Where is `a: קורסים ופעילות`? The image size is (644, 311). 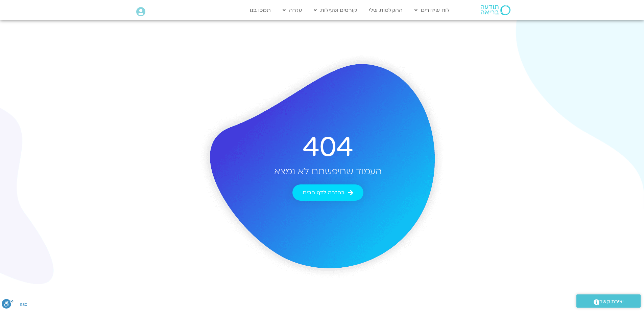
a: קורסים ופעילות is located at coordinates (335, 10).